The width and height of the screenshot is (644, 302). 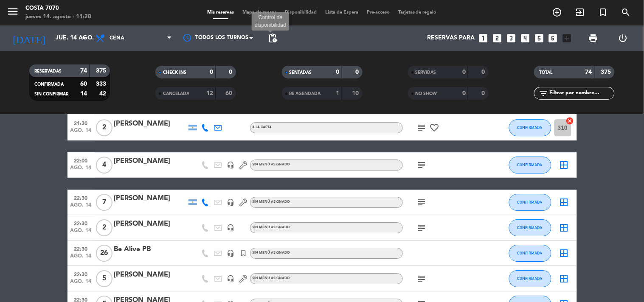 What do you see at coordinates (84, 38) in the screenshot?
I see `i: arrow_drop_down` at bounding box center [84, 38].